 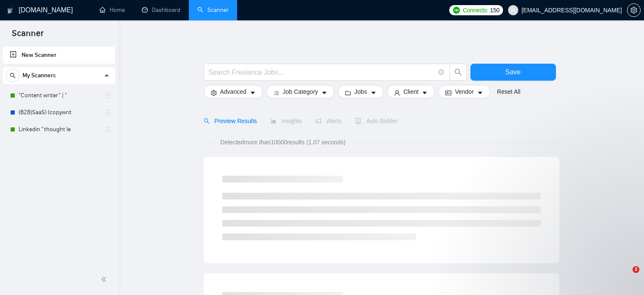 What do you see at coordinates (233, 92) in the screenshot?
I see `button: settingAdvancedcaret-down` at bounding box center [233, 92].